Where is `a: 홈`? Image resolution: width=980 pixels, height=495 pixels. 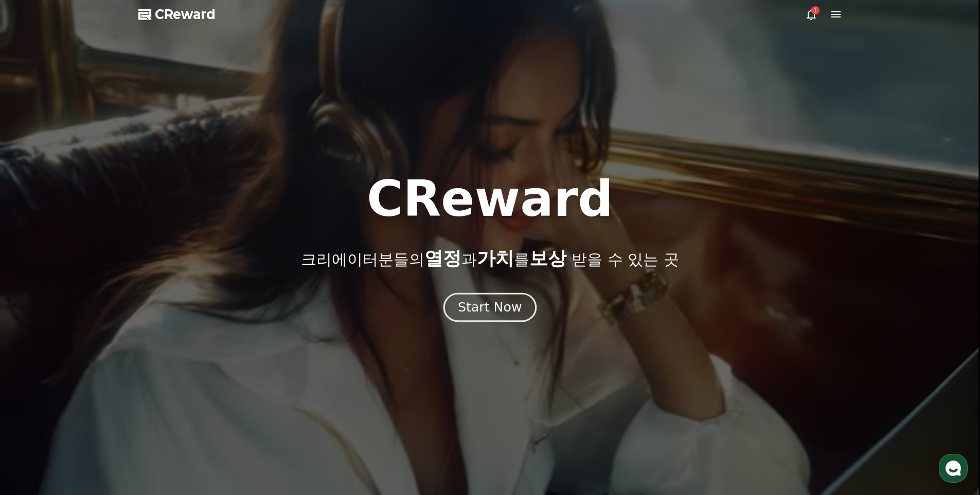 a: 홈 is located at coordinates (35, 339).